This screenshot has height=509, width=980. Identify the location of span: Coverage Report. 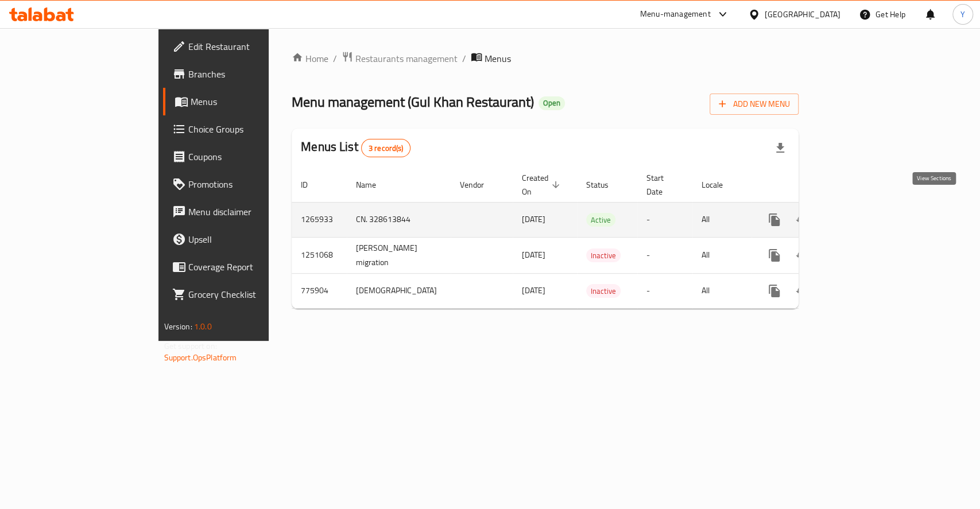
(250, 267).